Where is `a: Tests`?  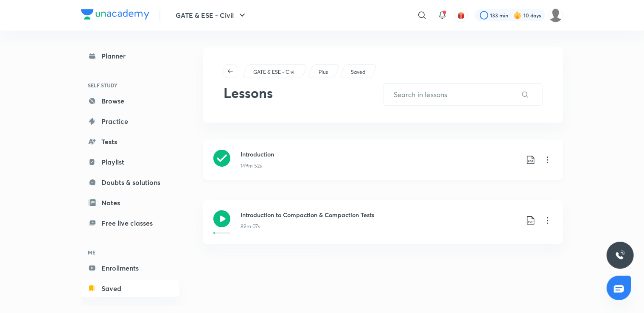
a: Tests is located at coordinates (130, 142).